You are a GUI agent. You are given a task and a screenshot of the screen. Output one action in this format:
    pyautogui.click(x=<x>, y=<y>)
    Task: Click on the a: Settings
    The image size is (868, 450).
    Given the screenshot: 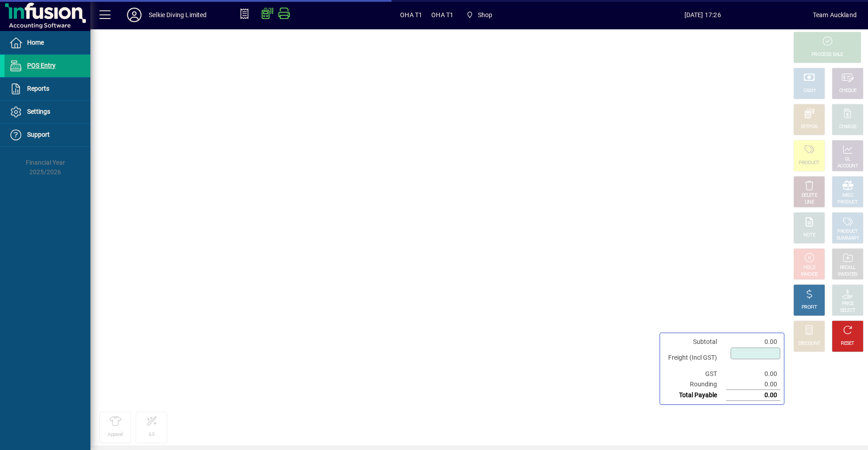 What is the action you would take?
    pyautogui.click(x=47, y=112)
    